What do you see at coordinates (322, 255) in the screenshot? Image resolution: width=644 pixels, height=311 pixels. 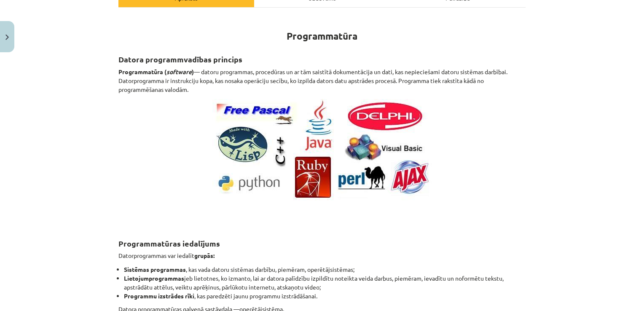 I see `p: Datorprogrammas var iedalīt` at bounding box center [322, 255].